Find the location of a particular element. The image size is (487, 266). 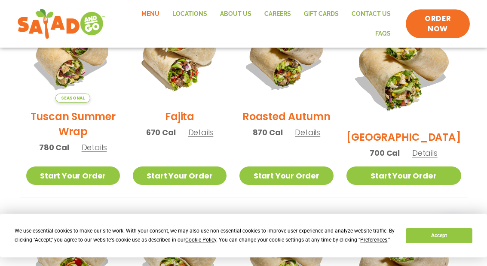

button: Accept is located at coordinates (439, 236).